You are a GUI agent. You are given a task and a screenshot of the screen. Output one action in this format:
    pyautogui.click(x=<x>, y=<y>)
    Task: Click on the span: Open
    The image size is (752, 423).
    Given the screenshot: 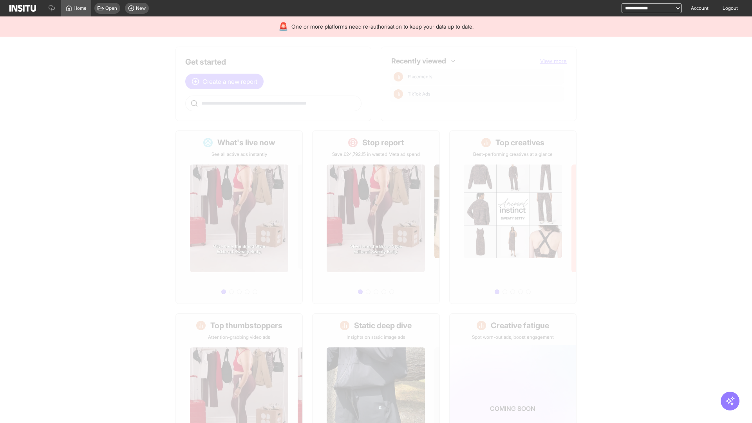 What is the action you would take?
    pyautogui.click(x=111, y=8)
    